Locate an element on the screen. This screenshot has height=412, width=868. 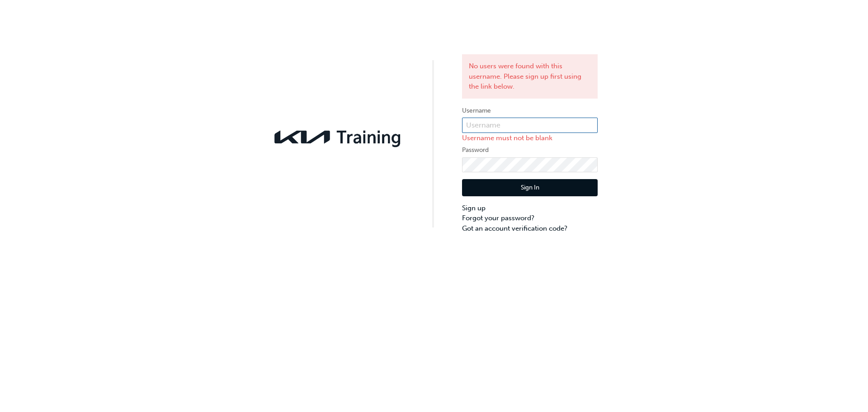
button: Sign In is located at coordinates (530, 188).